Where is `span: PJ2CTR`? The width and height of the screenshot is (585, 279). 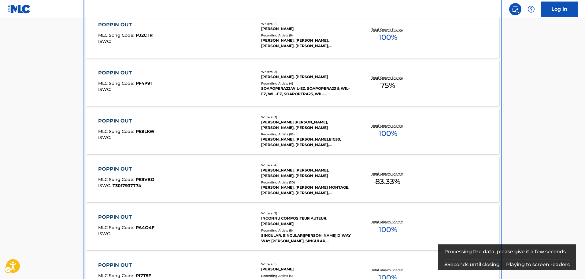 span: PJ2CTR is located at coordinates (144, 35).